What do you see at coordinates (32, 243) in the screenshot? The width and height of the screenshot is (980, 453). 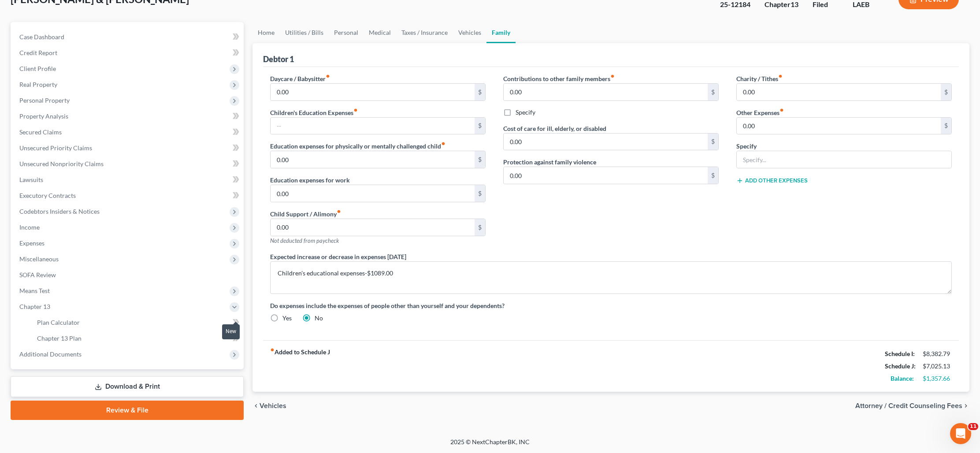 I see `span: Expenses` at bounding box center [32, 243].